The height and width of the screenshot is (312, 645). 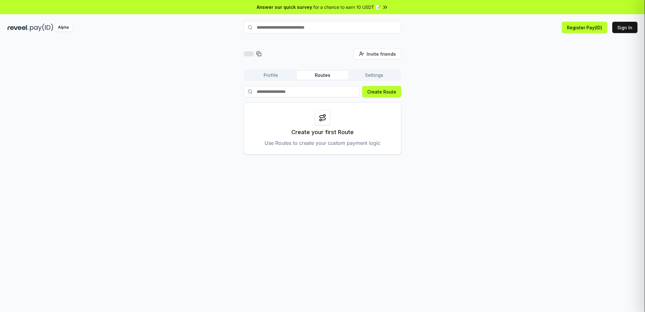 What do you see at coordinates (284, 7) in the screenshot?
I see `span: Answer our quick survey` at bounding box center [284, 7].